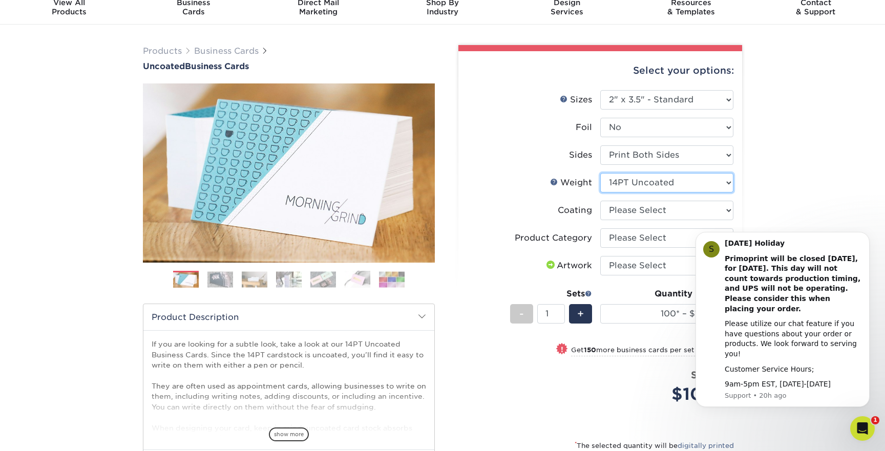 The image size is (885, 451). I want to click on div: Sets, so click(551, 294).